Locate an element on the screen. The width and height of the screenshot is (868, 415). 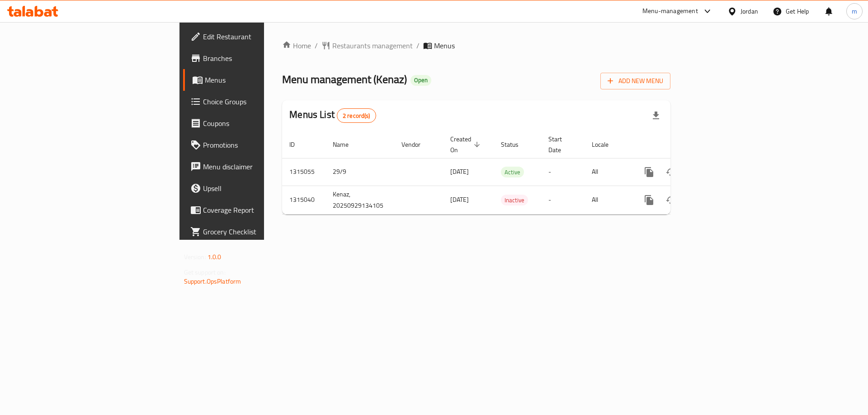
nav: breadcrumb is located at coordinates (476, 46).